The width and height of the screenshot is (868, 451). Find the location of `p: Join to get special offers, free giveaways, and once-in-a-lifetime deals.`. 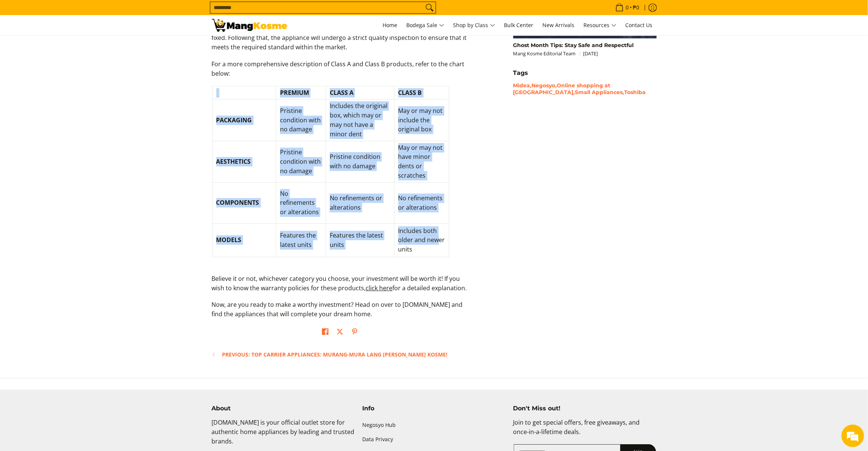

p: Join to get special offers, free giveaways, and once-in-a-lifetime deals. is located at coordinates (585, 431).